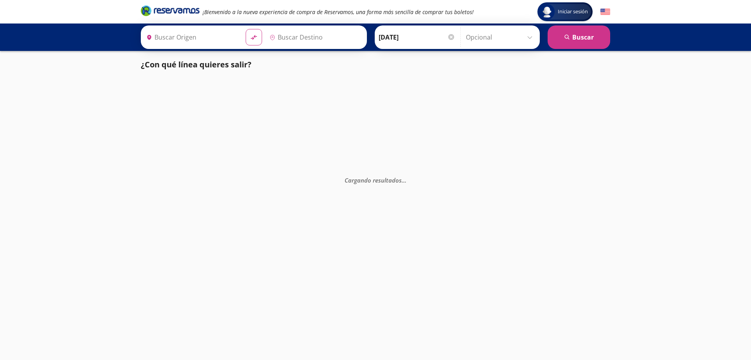 The width and height of the screenshot is (751, 360). I want to click on a: Brand Logo, so click(170, 12).